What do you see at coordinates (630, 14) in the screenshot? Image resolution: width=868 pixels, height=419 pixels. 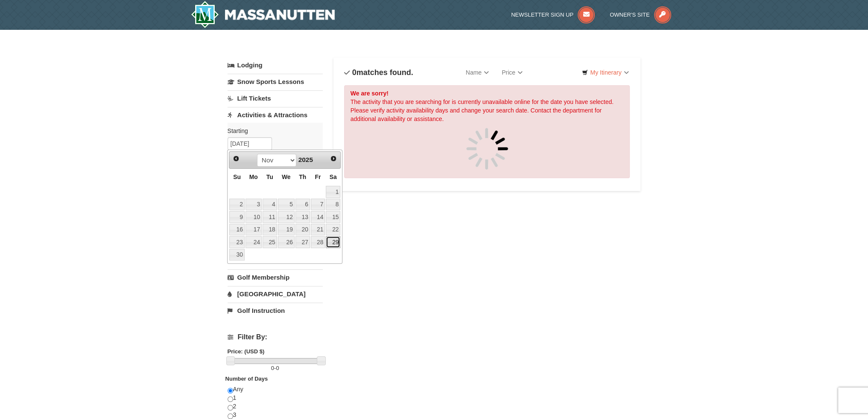 I see `span: Owner's Site` at bounding box center [630, 14].